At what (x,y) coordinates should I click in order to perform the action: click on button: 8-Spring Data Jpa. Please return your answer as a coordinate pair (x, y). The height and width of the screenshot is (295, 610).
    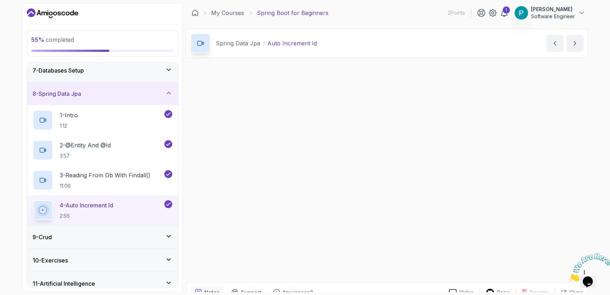
    Looking at the image, I should click on (103, 94).